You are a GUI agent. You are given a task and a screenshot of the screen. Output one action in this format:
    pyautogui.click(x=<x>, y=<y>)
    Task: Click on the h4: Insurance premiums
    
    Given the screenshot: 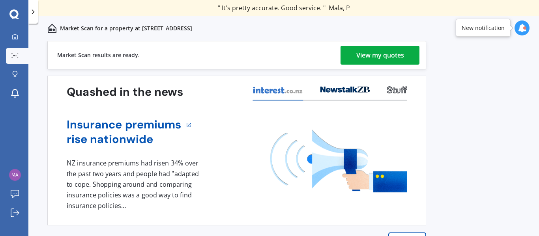 What is the action you would take?
    pyautogui.click(x=124, y=125)
    